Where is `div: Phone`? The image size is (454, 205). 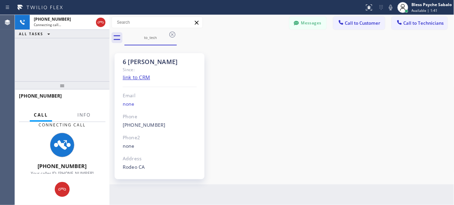
div: Phone is located at coordinates (160, 116).